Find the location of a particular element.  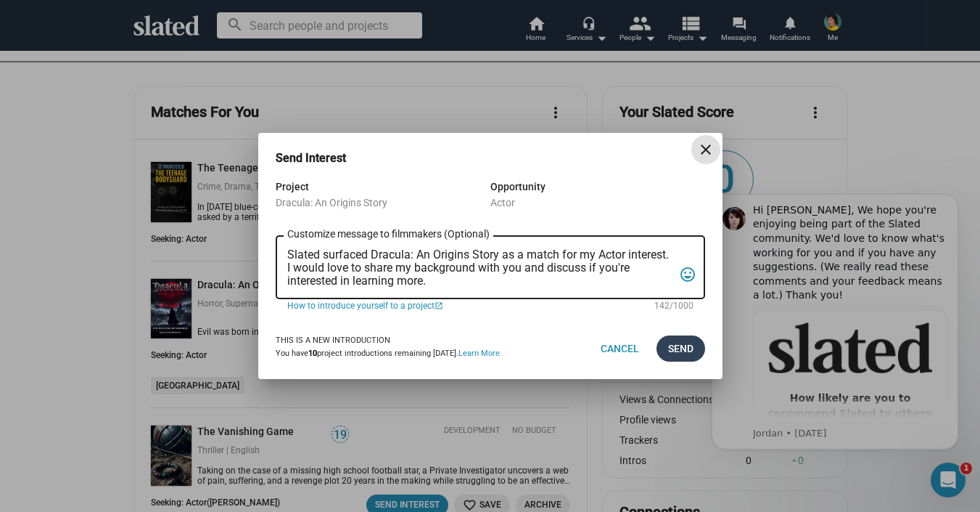

div: Project is located at coordinates (383, 186).